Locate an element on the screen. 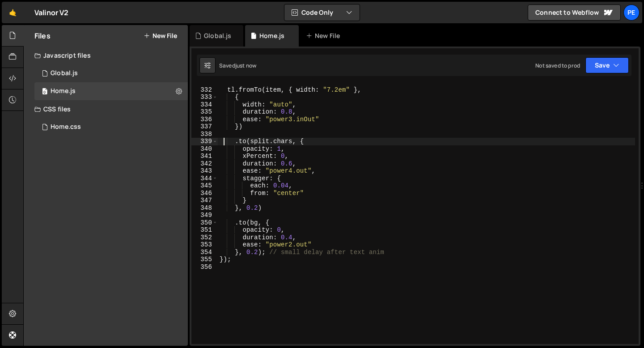 The height and width of the screenshot is (348, 644). div: 346 is located at coordinates (204, 193).